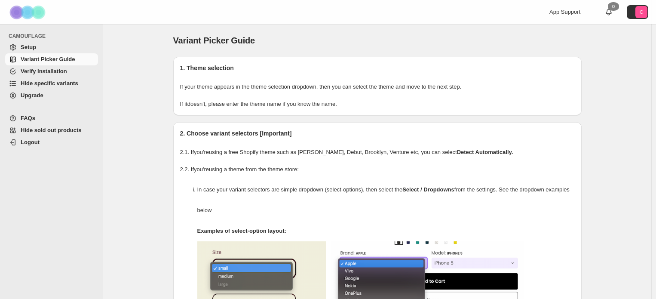 Image resolution: width=656 pixels, height=299 pixels. I want to click on a: Variant Picker Guide, so click(52, 59).